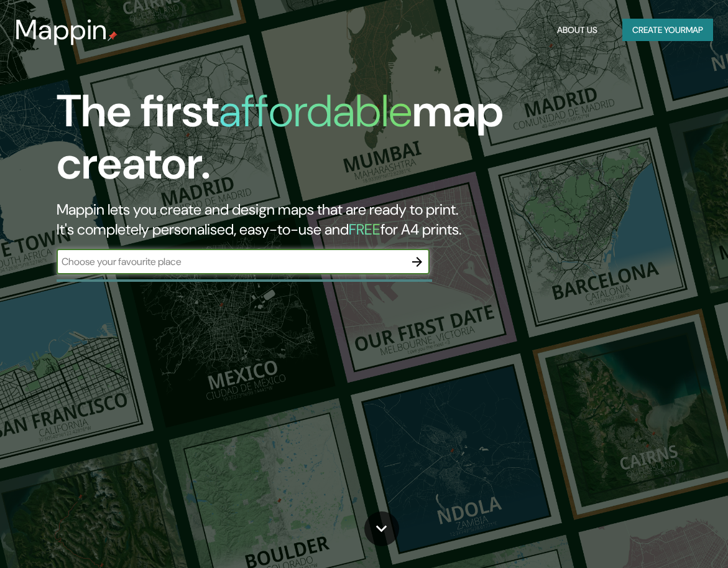  What do you see at coordinates (112, 36) in the screenshot?
I see `img: mappin-pin` at bounding box center [112, 36].